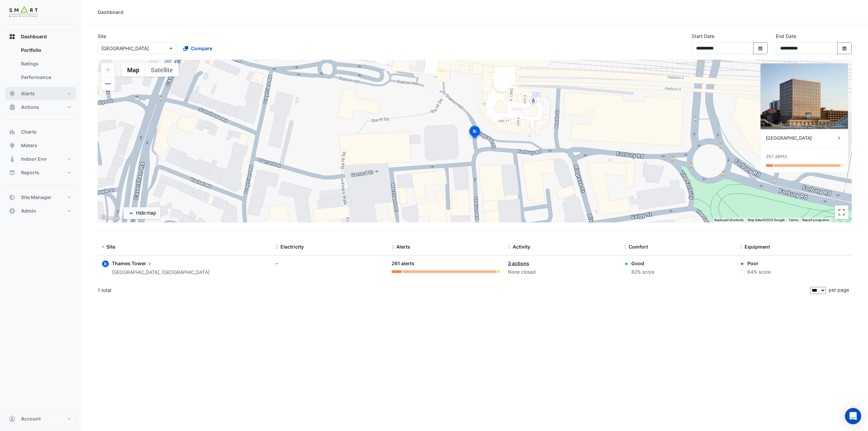  I want to click on img: Thames Tower, so click(805, 96).